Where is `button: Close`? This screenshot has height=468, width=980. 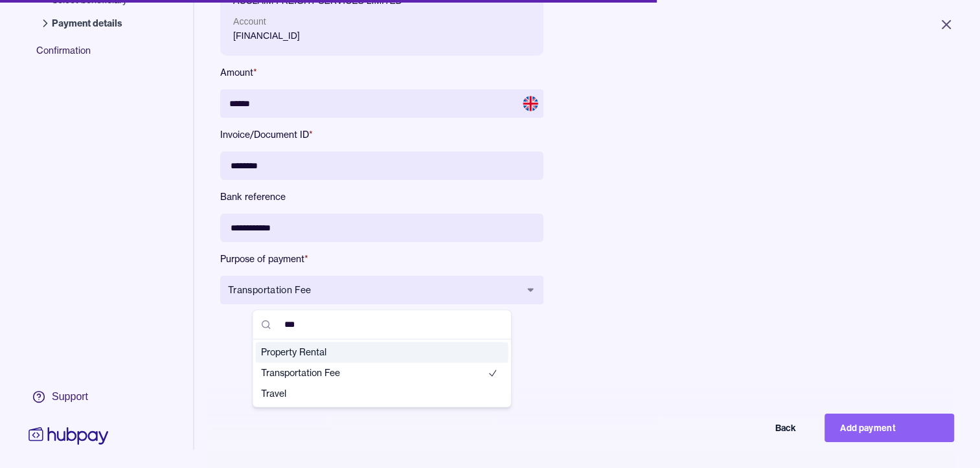
button: Close is located at coordinates (946, 25).